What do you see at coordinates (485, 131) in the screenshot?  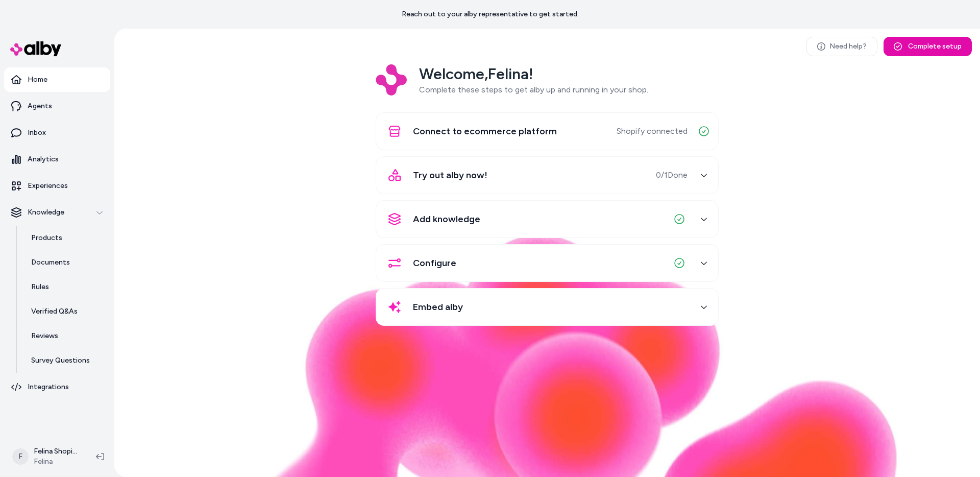 I see `span: Connect to ecommerce platform` at bounding box center [485, 131].